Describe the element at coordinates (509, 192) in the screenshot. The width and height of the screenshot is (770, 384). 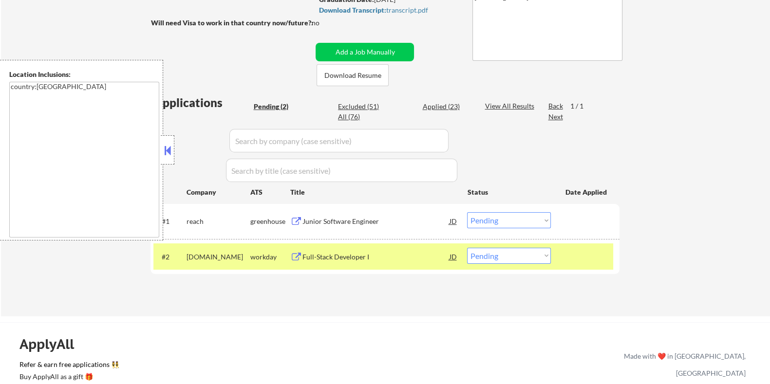
I see `div: Status` at that location.